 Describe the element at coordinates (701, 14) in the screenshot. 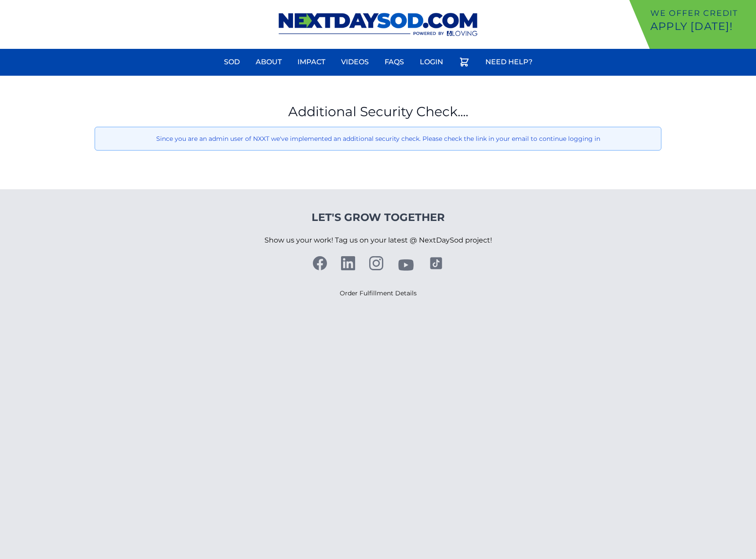

I see `p: We offer Credit` at that location.